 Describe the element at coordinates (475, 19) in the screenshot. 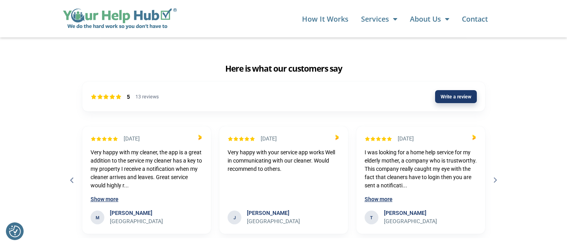

I see `a: Contact` at that location.